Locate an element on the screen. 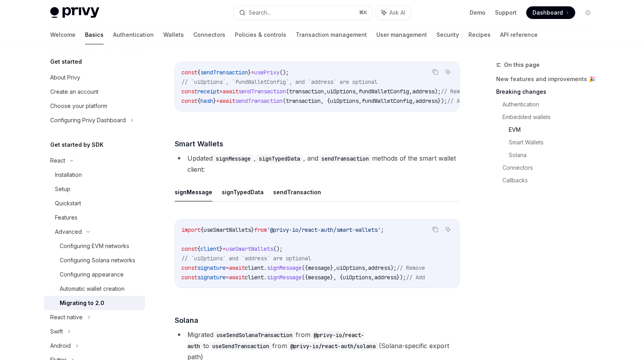  a: Security is located at coordinates (447, 35).